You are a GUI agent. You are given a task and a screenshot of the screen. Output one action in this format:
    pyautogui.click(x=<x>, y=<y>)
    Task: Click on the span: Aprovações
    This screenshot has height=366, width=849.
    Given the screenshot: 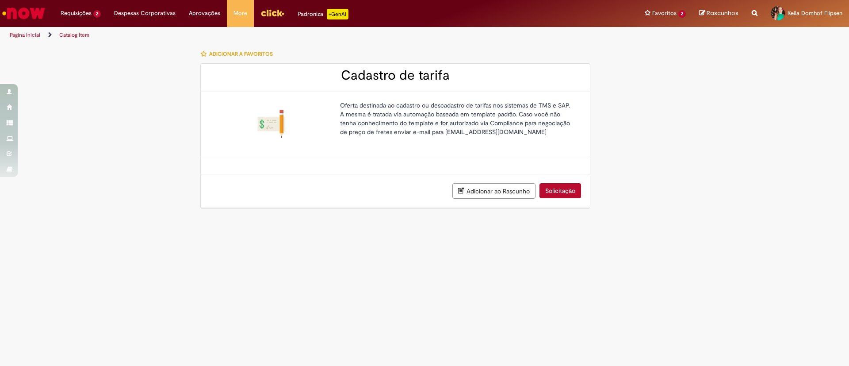 What is the action you would take?
    pyautogui.click(x=204, y=13)
    